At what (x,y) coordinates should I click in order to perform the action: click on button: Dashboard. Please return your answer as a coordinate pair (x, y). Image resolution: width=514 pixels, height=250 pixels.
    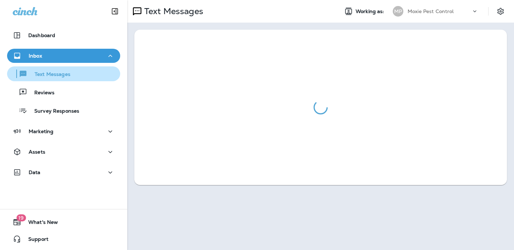
    Looking at the image, I should click on (64, 35).